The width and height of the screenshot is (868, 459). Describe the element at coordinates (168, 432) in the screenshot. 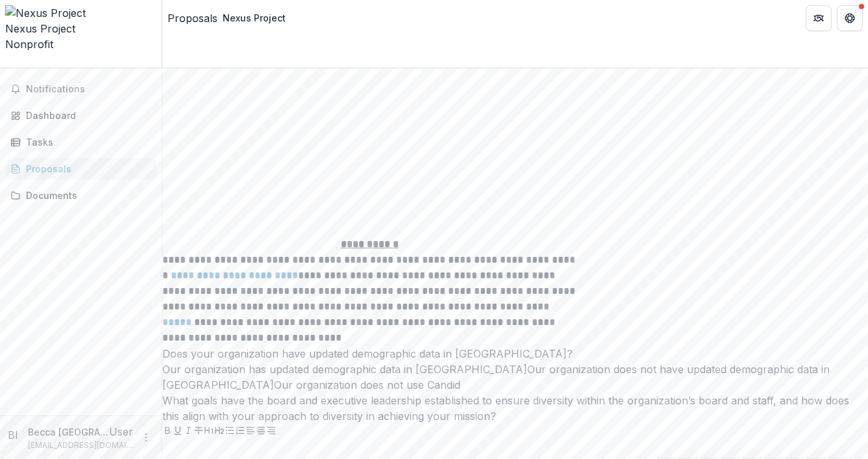

I see `button: Bold` at that location.